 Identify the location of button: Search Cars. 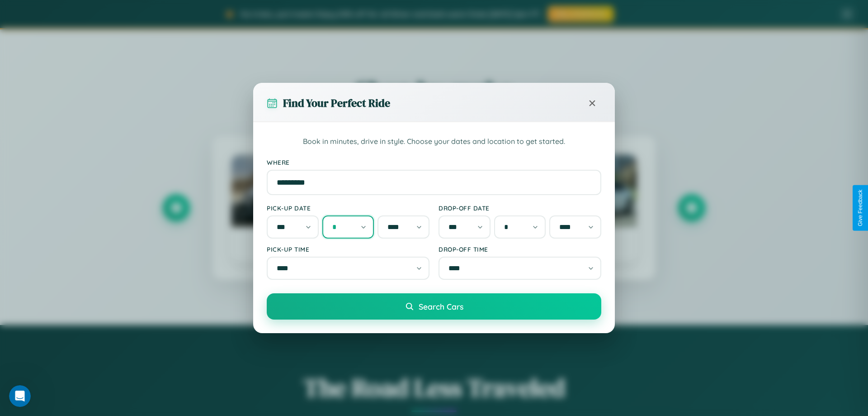
(434, 307).